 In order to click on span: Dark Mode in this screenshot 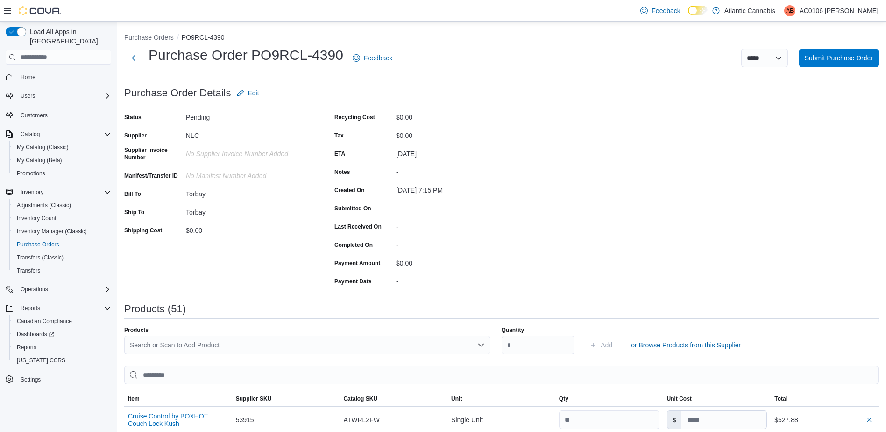, I will do `click(688, 15)`.